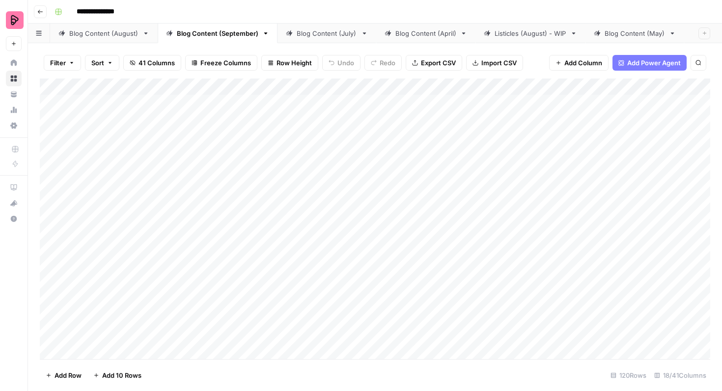  I want to click on a: Blog Content (May), so click(634, 33).